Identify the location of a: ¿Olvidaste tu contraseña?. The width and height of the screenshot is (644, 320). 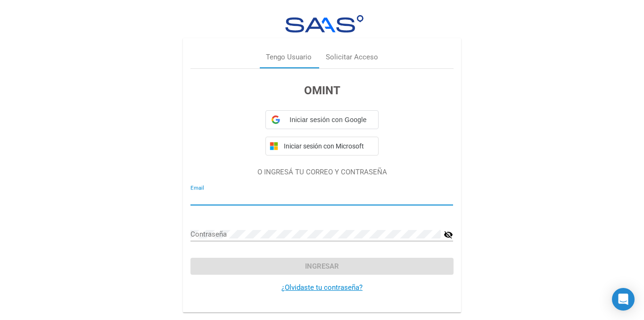
(322, 287).